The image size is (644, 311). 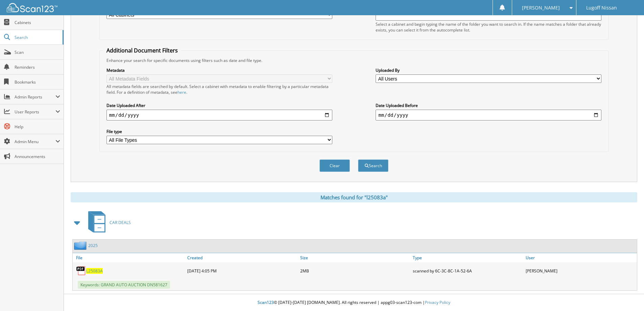 I want to click on label: Date Uploaded After, so click(x=219, y=105).